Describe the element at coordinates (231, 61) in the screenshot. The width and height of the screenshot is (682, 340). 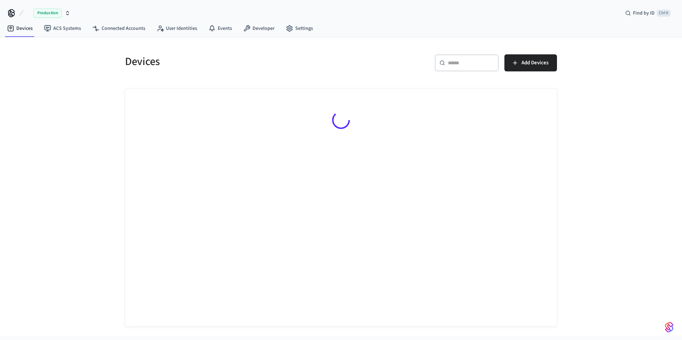
I see `h5: Devices` at that location.